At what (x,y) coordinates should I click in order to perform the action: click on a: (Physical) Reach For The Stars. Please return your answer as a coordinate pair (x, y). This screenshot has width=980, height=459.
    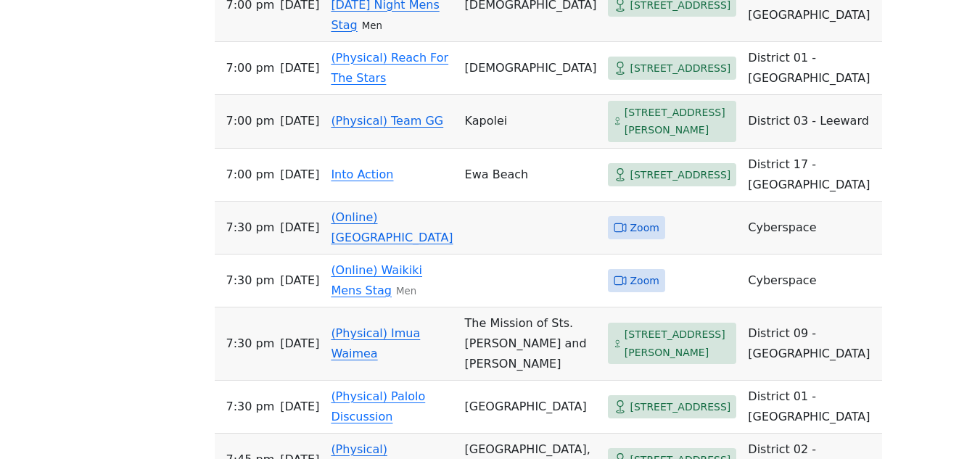
    Looking at the image, I should click on (389, 68).